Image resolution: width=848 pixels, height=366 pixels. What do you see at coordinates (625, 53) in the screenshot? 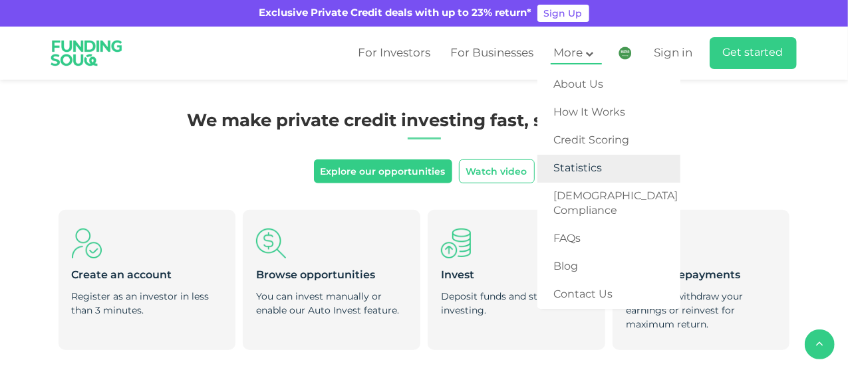
I see `img: SA Flag` at bounding box center [625, 53].